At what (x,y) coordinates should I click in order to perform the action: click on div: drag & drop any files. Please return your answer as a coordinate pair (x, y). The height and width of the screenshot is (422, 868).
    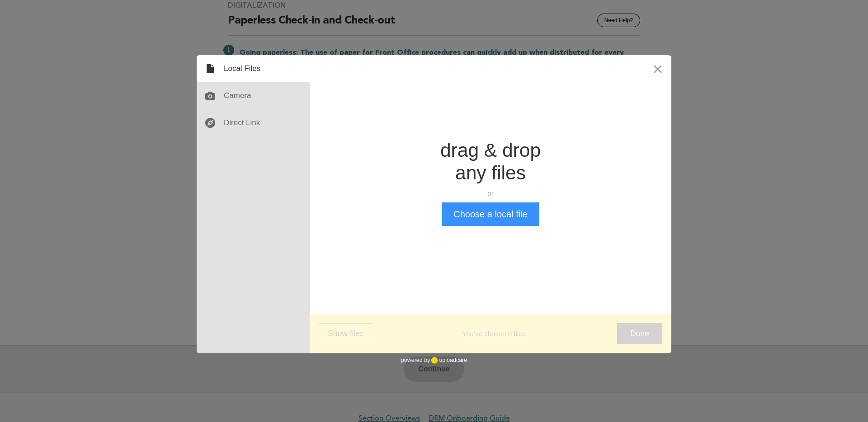
    Looking at the image, I should click on (491, 162).